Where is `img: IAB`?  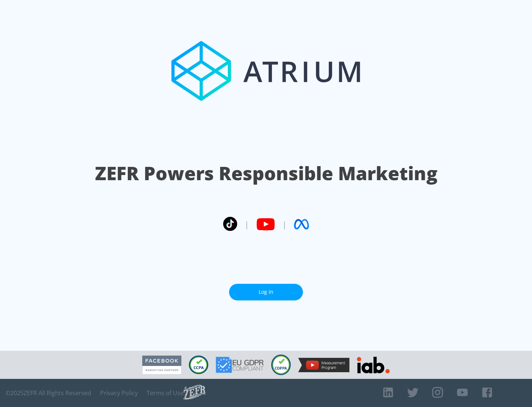
img: IAB is located at coordinates (373, 365).